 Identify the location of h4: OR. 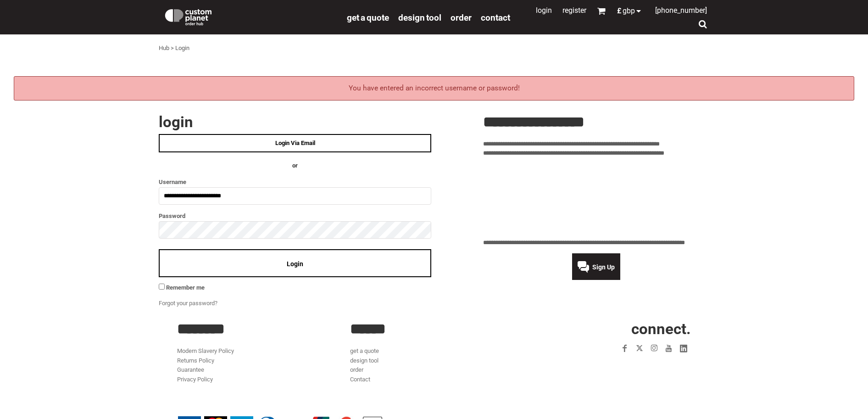
(295, 166).